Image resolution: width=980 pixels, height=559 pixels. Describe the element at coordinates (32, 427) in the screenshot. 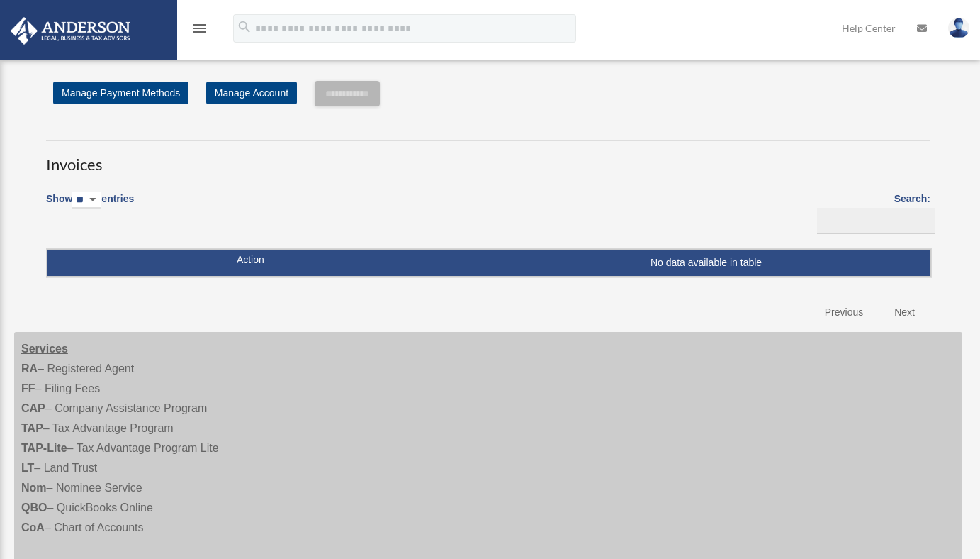

I see `strong: TAP` at that location.